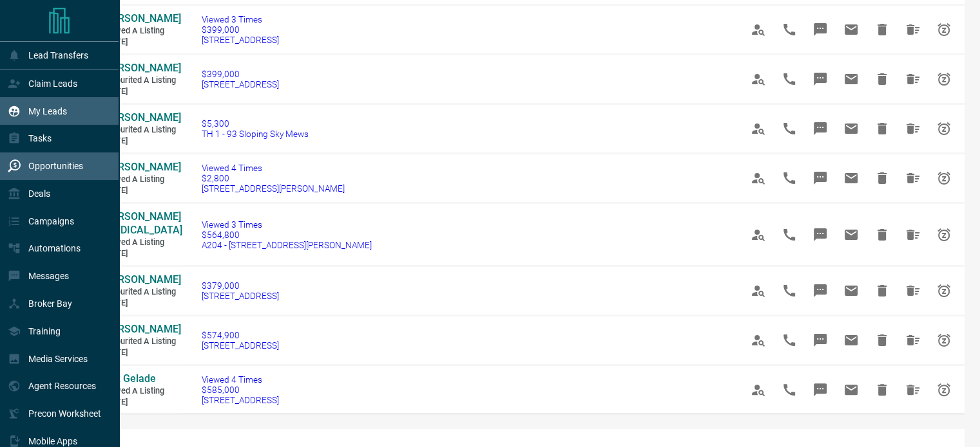 This screenshot has height=447, width=980. What do you see at coordinates (913, 235) in the screenshot?
I see `span: Hide All from Aubrey Tham` at bounding box center [913, 235].